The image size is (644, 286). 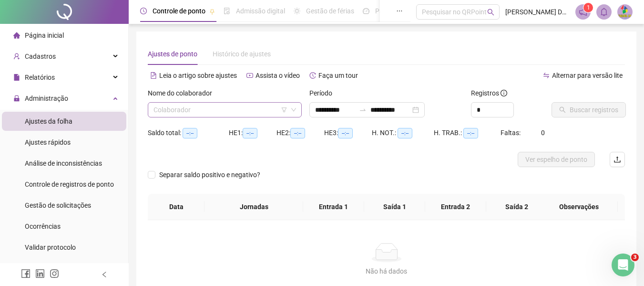 What do you see at coordinates (300, 133) in the screenshot?
I see `div: HE 2:` at bounding box center [300, 133].